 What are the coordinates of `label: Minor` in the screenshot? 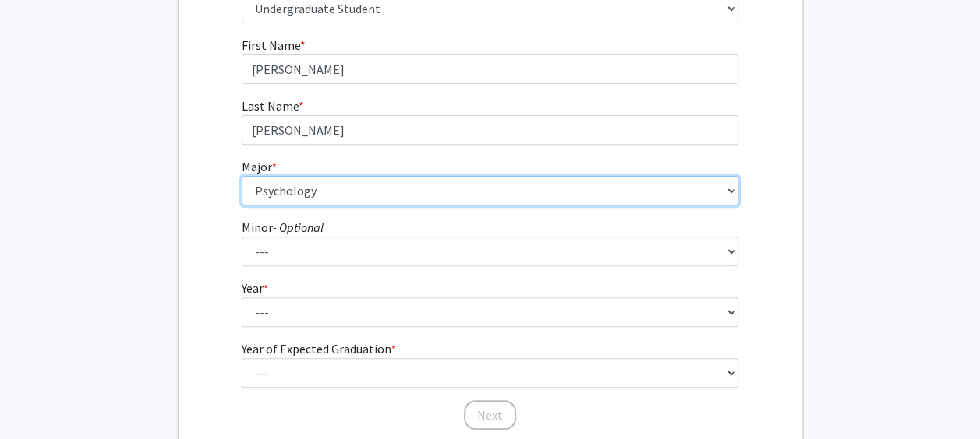 It's located at (282, 227).